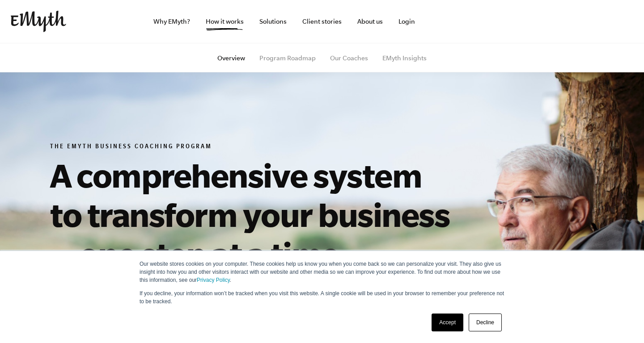 The height and width of the screenshot is (343, 644). What do you see at coordinates (349, 58) in the screenshot?
I see `a: Our Coaches` at bounding box center [349, 58].